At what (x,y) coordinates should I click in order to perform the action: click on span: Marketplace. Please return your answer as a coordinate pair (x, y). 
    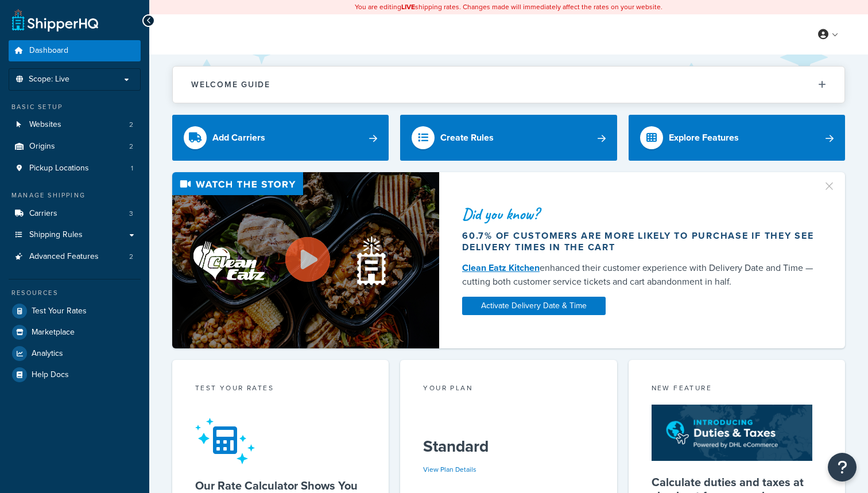
    Looking at the image, I should click on (53, 333).